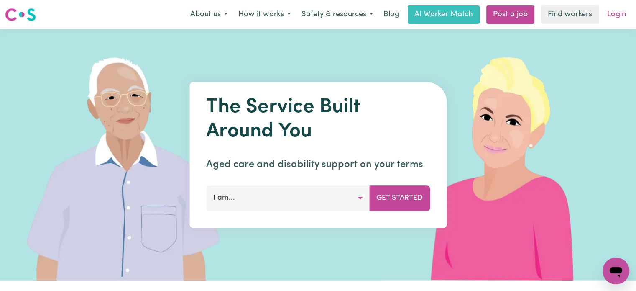 The image size is (636, 291). I want to click on button: Safety & resources, so click(337, 15).